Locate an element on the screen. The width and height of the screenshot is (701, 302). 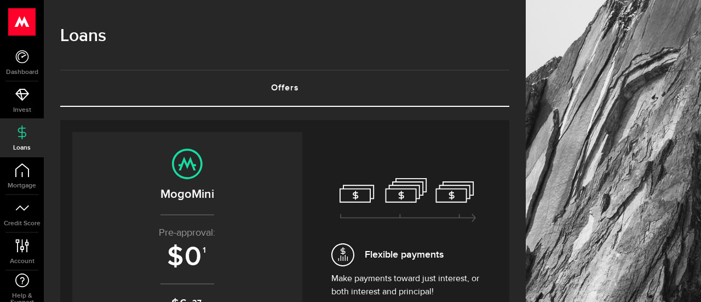
p: Pre-approval: is located at coordinates (187, 233).